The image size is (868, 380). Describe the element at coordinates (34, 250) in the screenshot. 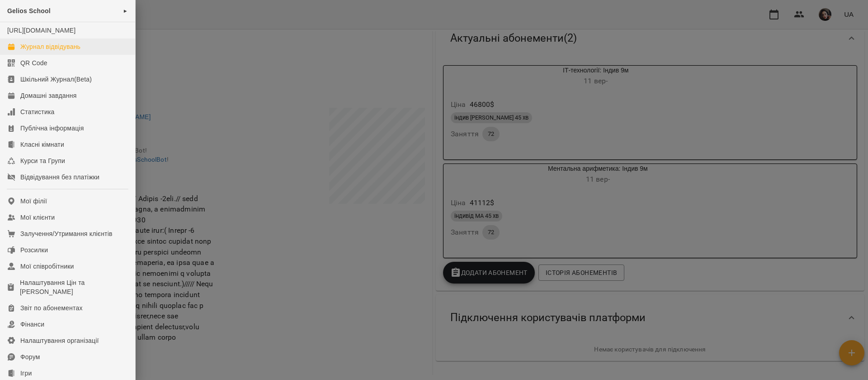

I see `div: Розсилки` at that location.